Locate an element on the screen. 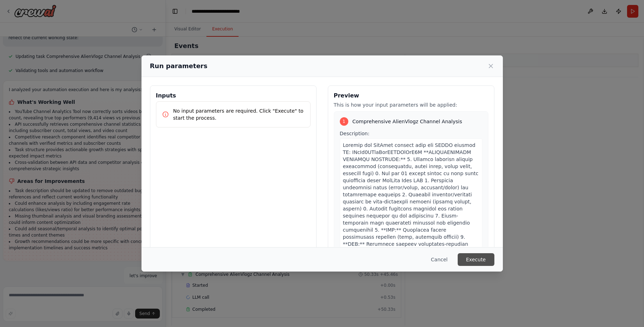 This screenshot has height=327, width=644. button: Execute is located at coordinates (476, 259).